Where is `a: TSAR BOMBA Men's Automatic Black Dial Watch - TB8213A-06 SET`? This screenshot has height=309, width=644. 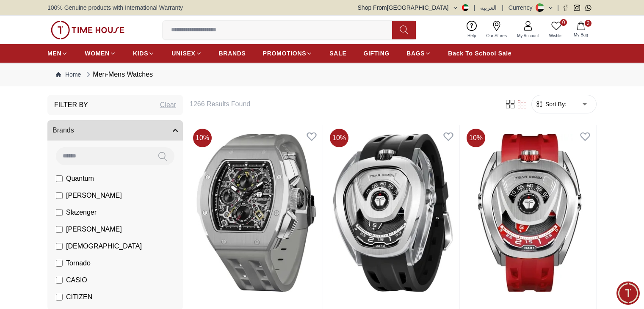
a: TSAR BOMBA Men's Automatic Black Dial Watch - TB8213A-06 SET is located at coordinates (393, 212).